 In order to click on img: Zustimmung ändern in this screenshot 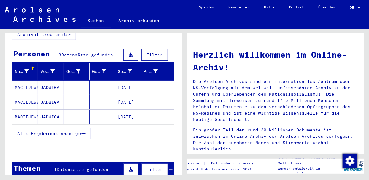, I will do `click(350, 161)`.